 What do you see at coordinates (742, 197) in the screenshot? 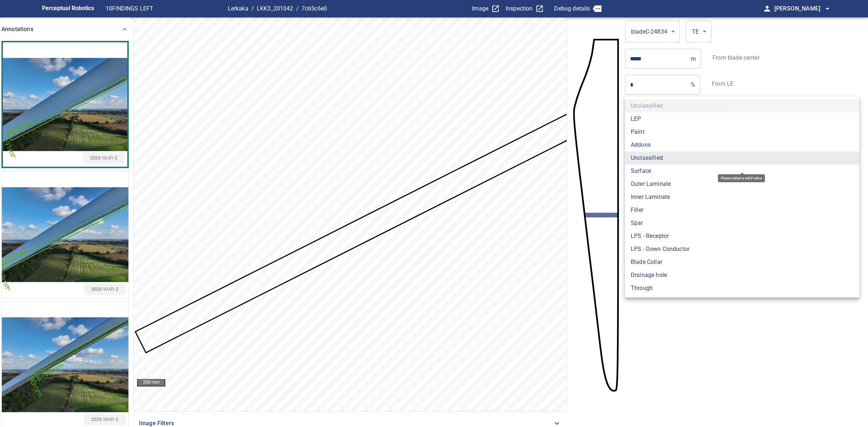
I see `li: Inner Laminate` at bounding box center [742, 197].